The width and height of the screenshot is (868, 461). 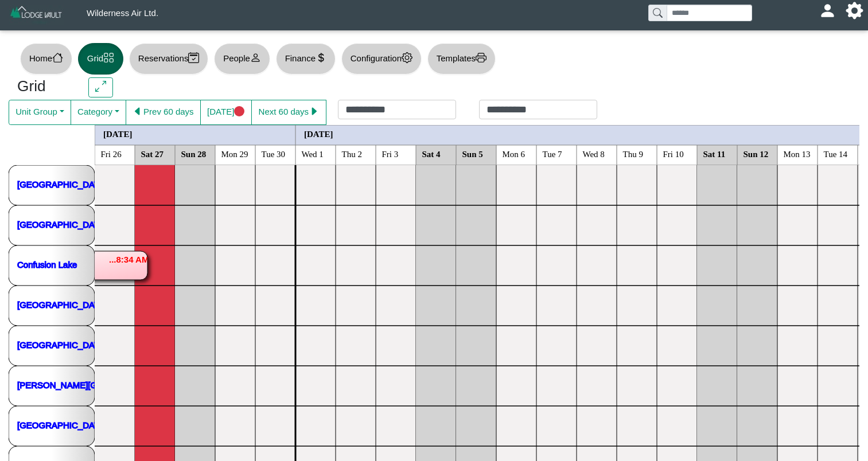 What do you see at coordinates (98, 113) in the screenshot?
I see `button: Category` at bounding box center [98, 113].